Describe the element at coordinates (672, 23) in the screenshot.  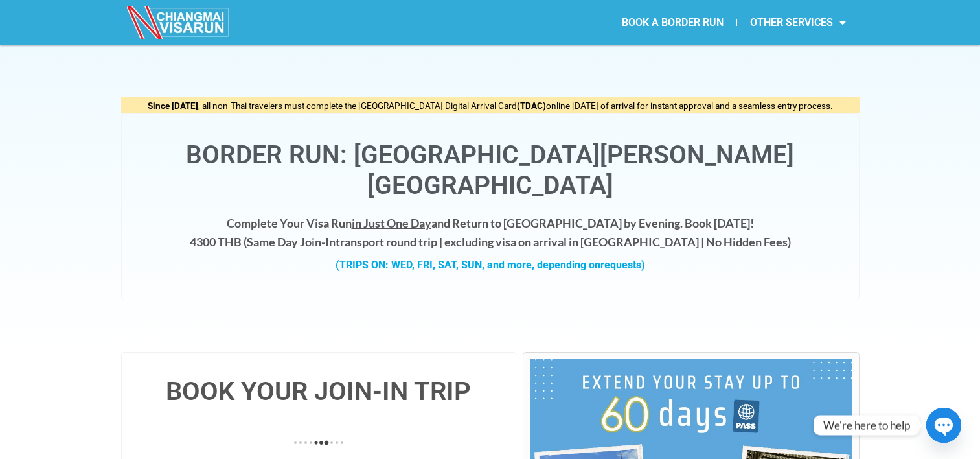
I see `a: BOOK A BORDER RUN` at that location.